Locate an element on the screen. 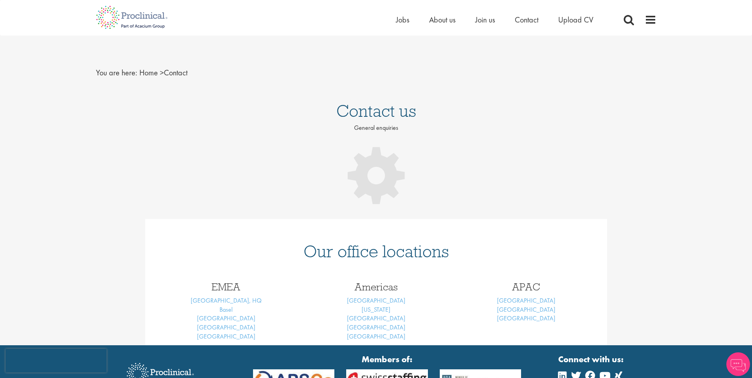  a: Basel is located at coordinates (226, 310).